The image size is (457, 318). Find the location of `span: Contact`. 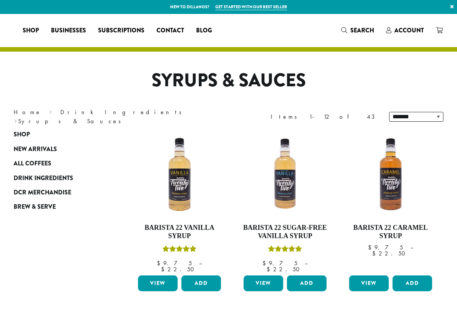

span: Contact is located at coordinates (170, 31).